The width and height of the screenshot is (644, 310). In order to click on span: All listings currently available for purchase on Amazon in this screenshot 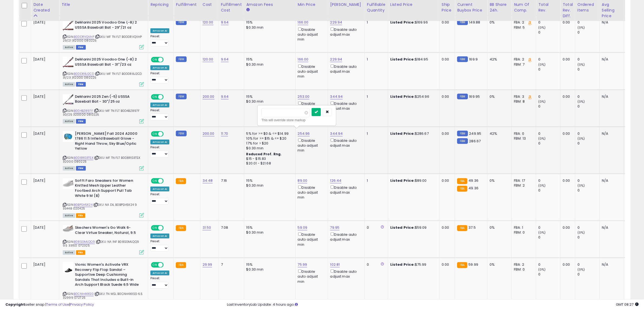, I will do `click(69, 121)`.